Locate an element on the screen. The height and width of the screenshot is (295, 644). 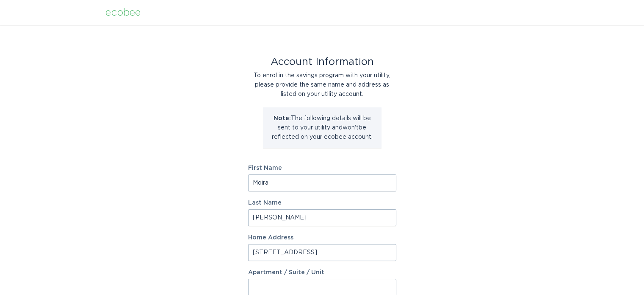
label: Apartment / Suite / Unit is located at coordinates (322, 272).